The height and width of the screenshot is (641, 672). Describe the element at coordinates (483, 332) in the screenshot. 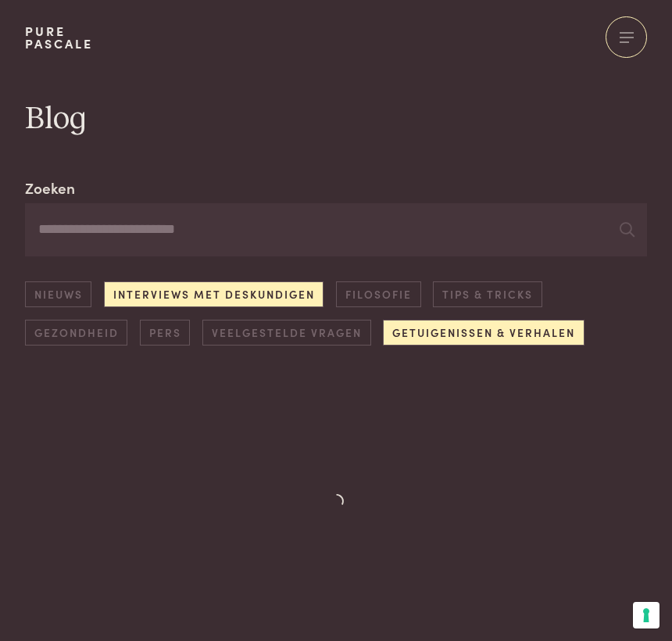

I see `a: Getuigenissen & Verhalen` at that location.